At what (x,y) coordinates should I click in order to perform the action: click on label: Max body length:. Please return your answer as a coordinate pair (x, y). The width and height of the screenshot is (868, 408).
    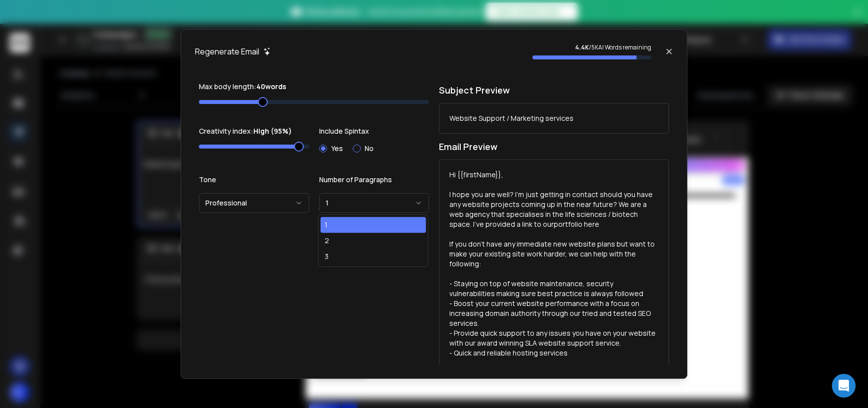
    Looking at the image, I should click on (314, 86).